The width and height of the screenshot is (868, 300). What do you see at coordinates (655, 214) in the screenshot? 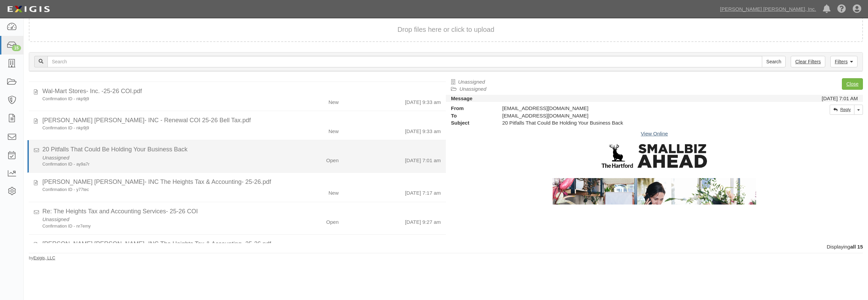
I see `img: Small business owner taking inventory` at bounding box center [655, 214].